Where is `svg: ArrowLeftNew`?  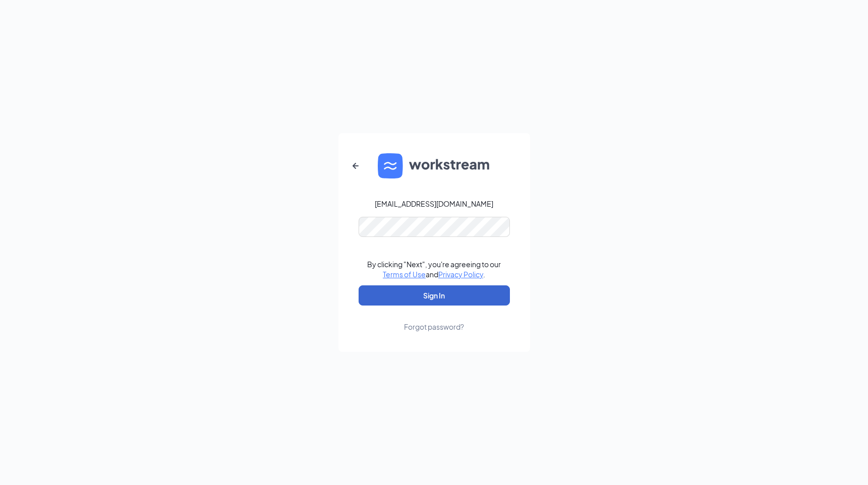 svg: ArrowLeftNew is located at coordinates (356, 166).